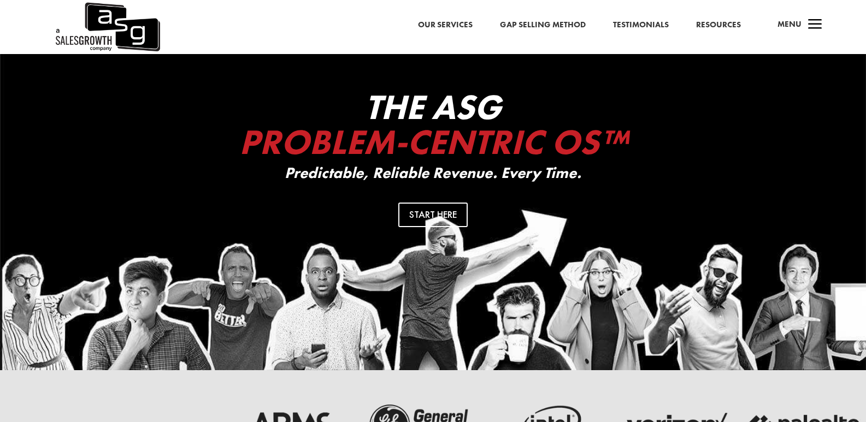 Image resolution: width=866 pixels, height=422 pixels. Describe the element at coordinates (433, 142) in the screenshot. I see `span: Problem-Centric OS™` at that location.